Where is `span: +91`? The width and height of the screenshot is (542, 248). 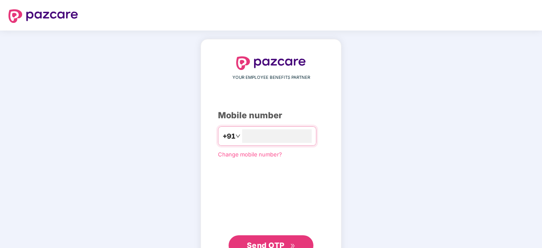
span: +91 is located at coordinates (229, 136).